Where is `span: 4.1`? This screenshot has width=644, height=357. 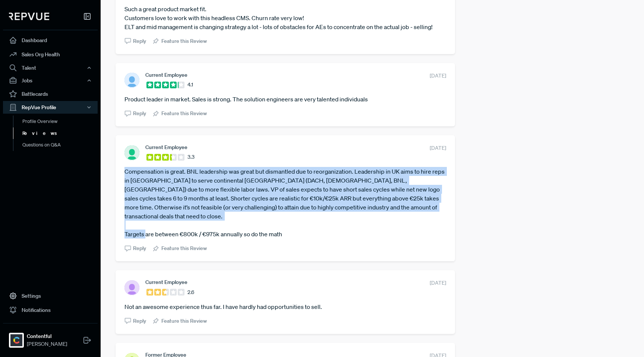 span: 4.1 is located at coordinates (190, 84).